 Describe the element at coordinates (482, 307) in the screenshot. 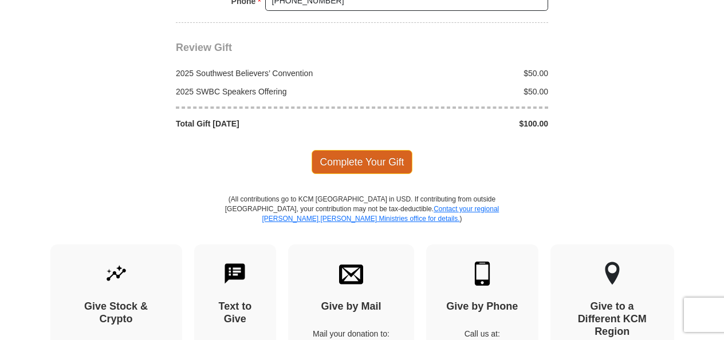

I see `h4: Give by Phone` at that location.